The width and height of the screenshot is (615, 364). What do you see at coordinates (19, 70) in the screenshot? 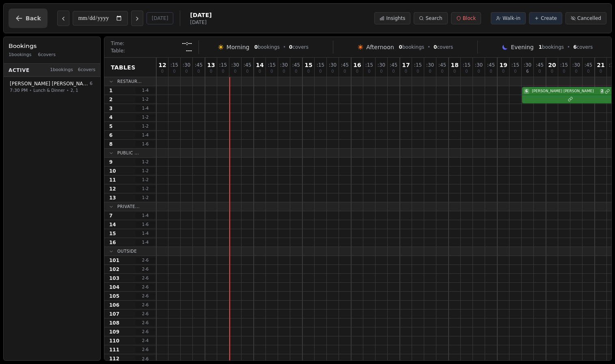
I see `span: Active` at bounding box center [19, 70].